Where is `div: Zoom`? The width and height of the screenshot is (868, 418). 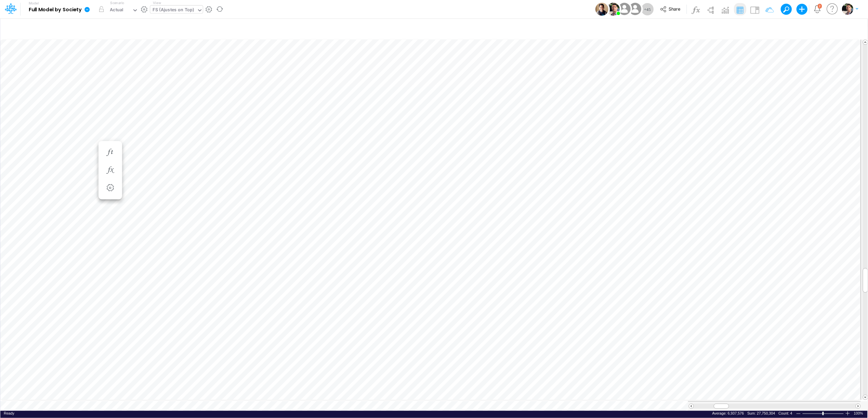
div: Zoom is located at coordinates (823, 414).